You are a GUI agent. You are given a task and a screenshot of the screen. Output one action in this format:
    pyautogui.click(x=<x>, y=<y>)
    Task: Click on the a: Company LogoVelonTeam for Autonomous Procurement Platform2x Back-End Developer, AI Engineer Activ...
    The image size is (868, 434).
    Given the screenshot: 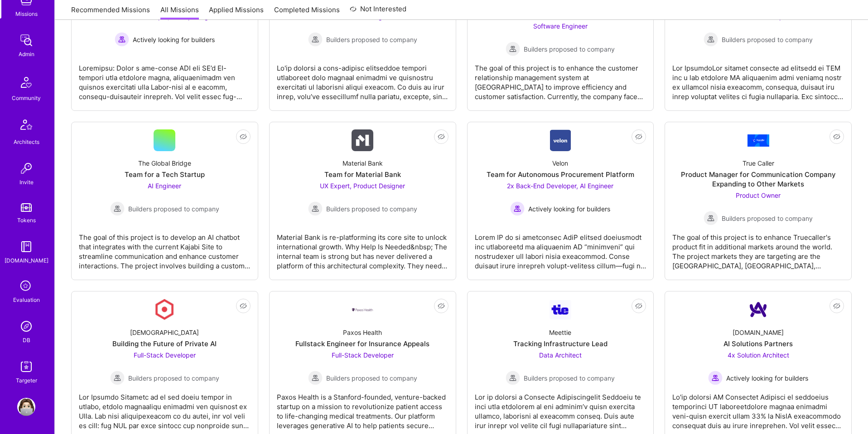 What is the action you would take?
    pyautogui.click(x=560, y=201)
    